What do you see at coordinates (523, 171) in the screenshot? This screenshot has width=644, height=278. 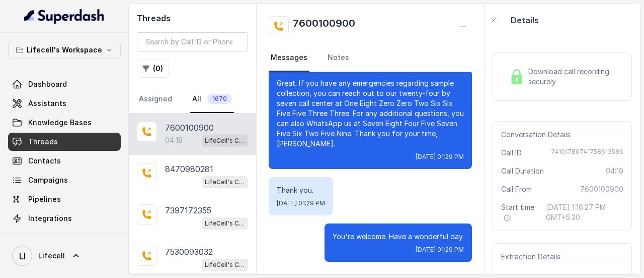 I see `span: Call Duration` at bounding box center [523, 171].